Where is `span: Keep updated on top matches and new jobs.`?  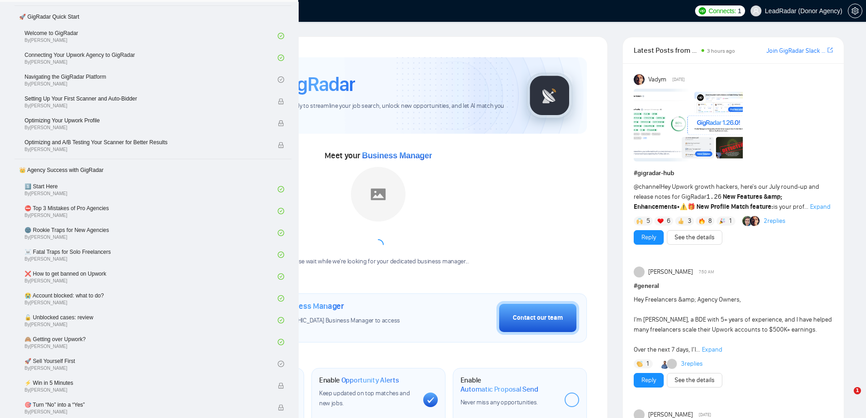
span: Keep updated on top matches and new jobs. is located at coordinates (364, 398).